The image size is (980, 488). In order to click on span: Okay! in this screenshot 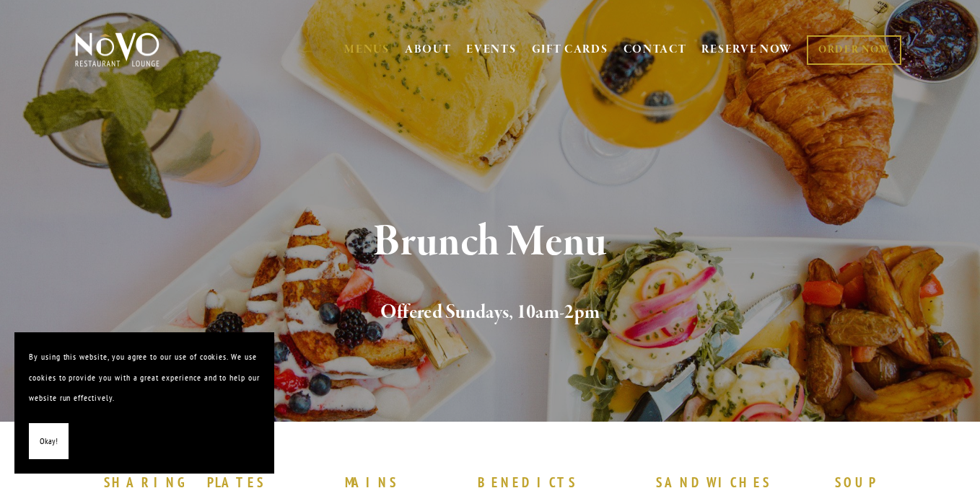, I will do `click(48, 441)`.